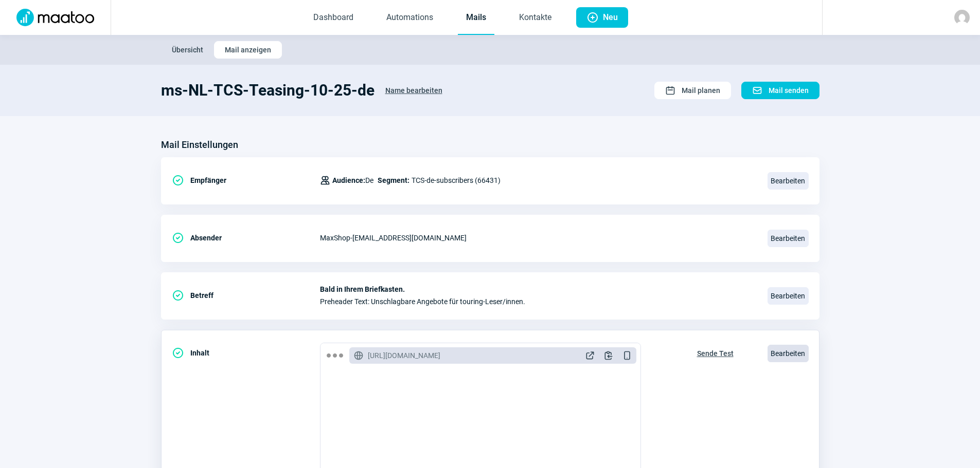  What do you see at coordinates (333, 18) in the screenshot?
I see `a: Dashboard` at bounding box center [333, 18].